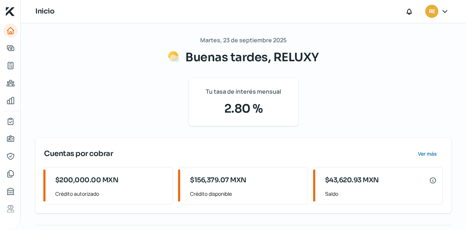 Image resolution: width=466 pixels, height=230 pixels. I want to click on span: Tu tasa de interés mensual, so click(243, 91).